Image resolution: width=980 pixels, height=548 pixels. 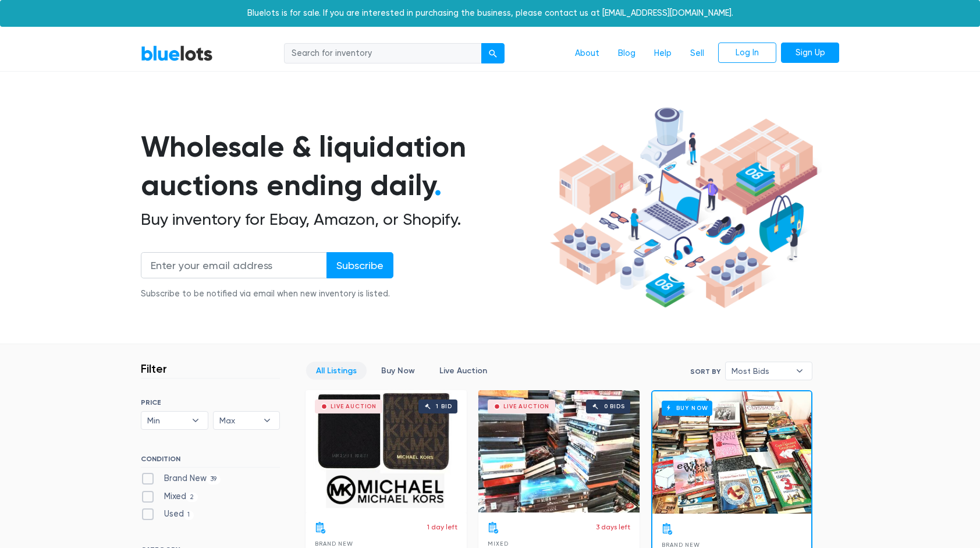 What do you see at coordinates (442, 527) in the screenshot?
I see `p: 1 day left` at bounding box center [442, 527].